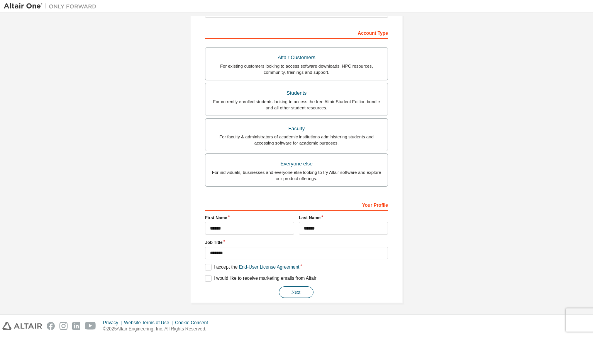  What do you see at coordinates (343, 217) in the screenshot?
I see `label: Last Name` at bounding box center [343, 217].